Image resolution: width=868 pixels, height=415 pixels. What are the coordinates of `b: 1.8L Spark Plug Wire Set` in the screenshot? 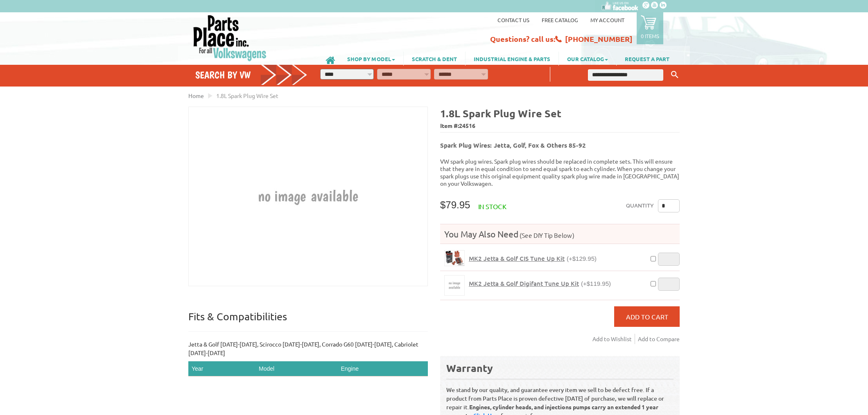 It's located at (500, 113).